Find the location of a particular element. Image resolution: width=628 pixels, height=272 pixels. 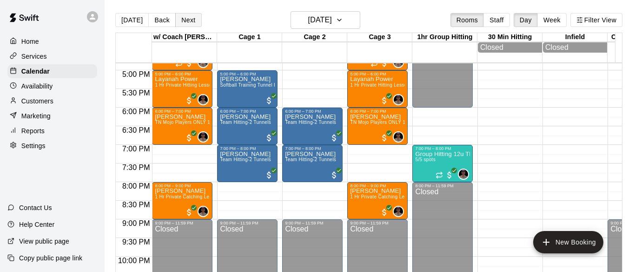

span: 6:30 PM is located at coordinates (136, 130).